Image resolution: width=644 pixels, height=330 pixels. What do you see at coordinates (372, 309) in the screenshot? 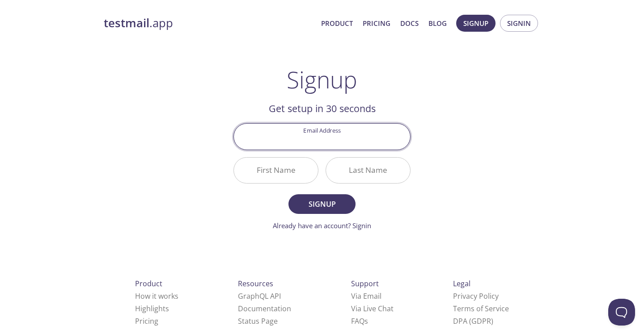
I see `a: Via Live Chat` at bounding box center [372, 309].